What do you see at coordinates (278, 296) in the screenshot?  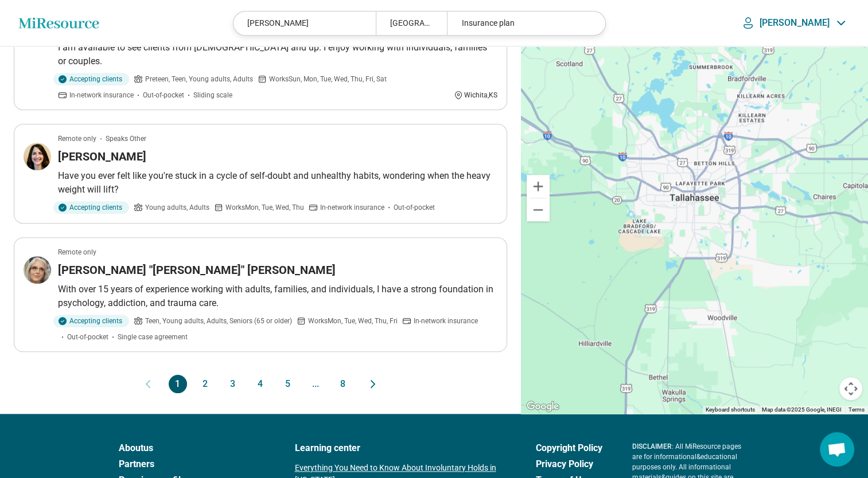 I see `p: With over 15 years of experience working with adults, families, and individuals, I have a strong ...` at bounding box center [278, 296].